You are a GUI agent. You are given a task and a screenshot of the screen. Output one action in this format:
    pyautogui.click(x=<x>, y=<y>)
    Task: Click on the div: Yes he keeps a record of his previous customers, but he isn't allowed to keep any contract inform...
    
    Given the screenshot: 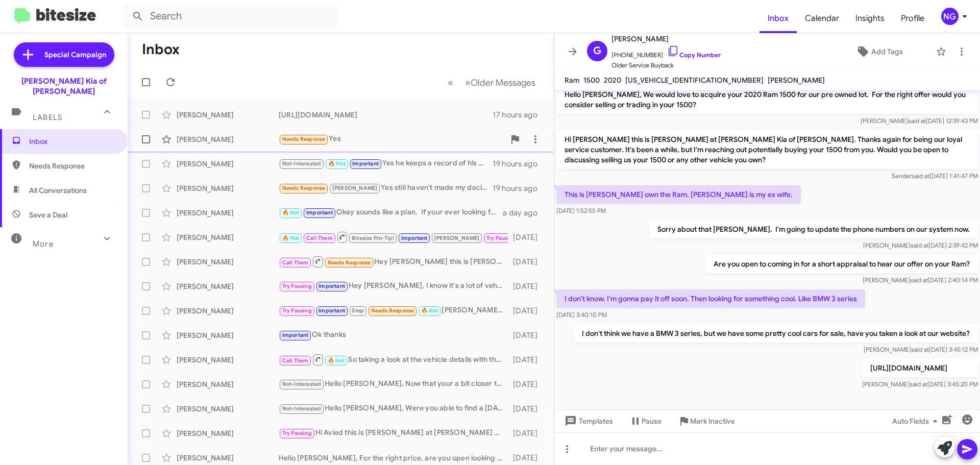 What is the action you would take?
    pyautogui.click(x=385, y=163)
    